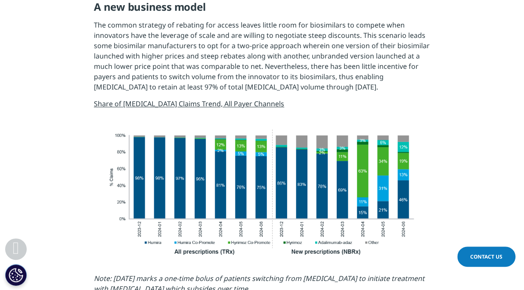 This screenshot has width=524, height=290. I want to click on a: Contact Us, so click(486, 257).